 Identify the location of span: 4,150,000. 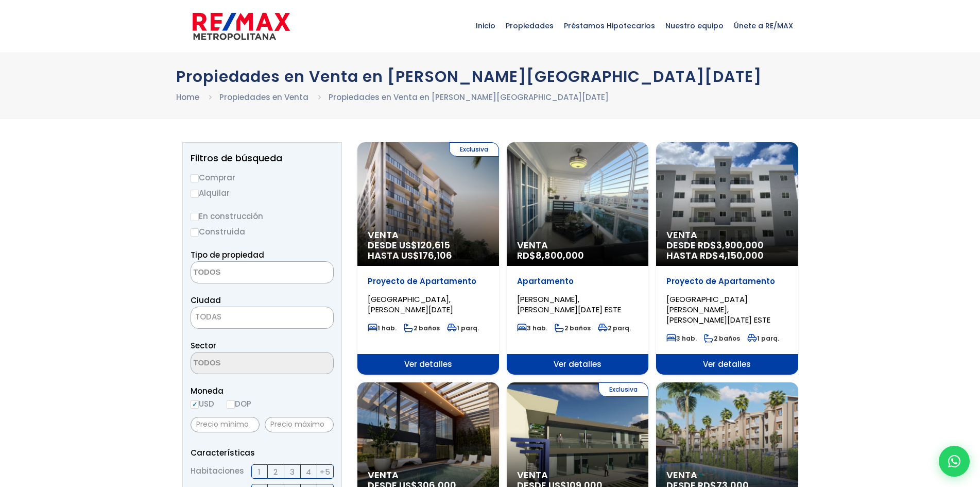
(742, 255).